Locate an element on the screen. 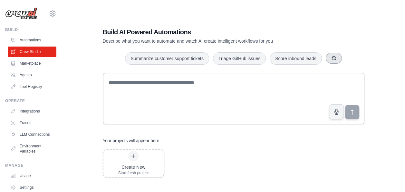 This screenshot has width=405, height=192. a: Marketplace is located at coordinates (32, 63).